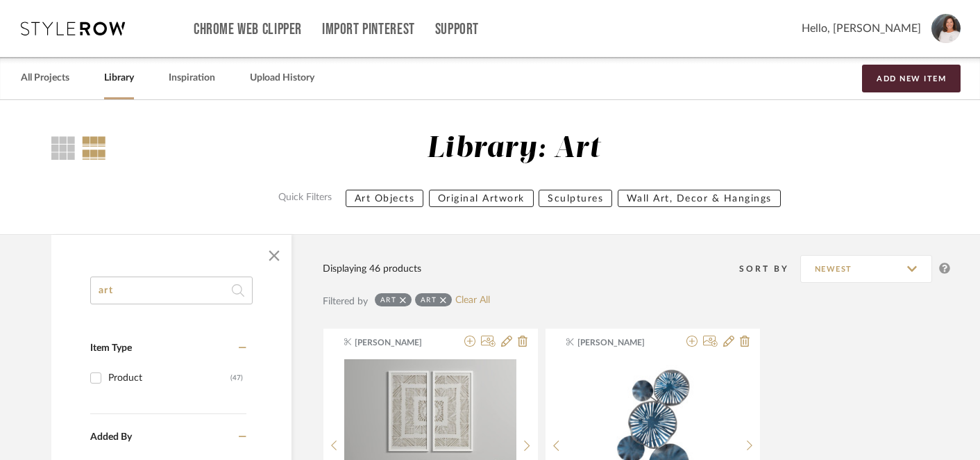  Describe the element at coordinates (770, 269) in the screenshot. I see `div: Sort By` at that location.